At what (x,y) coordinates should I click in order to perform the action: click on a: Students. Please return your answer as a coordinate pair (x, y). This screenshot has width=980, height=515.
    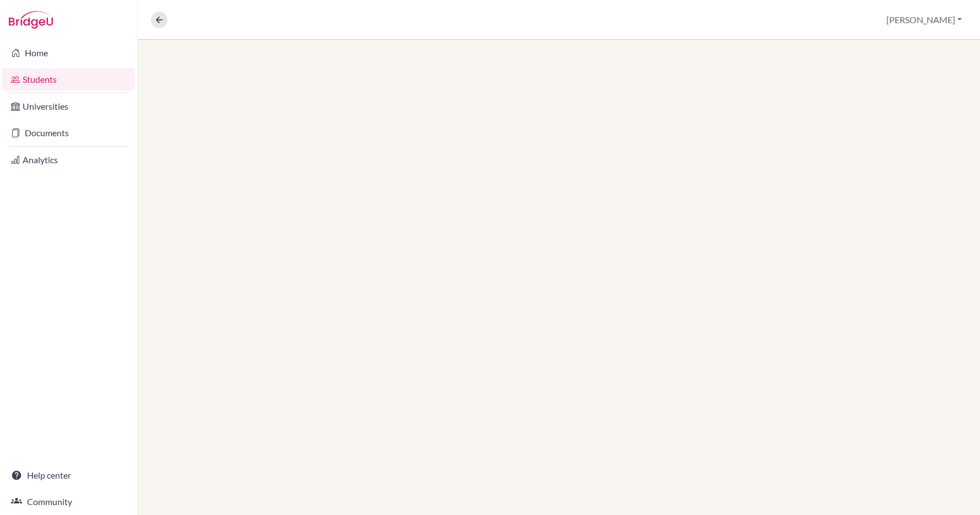
    Looking at the image, I should click on (69, 79).